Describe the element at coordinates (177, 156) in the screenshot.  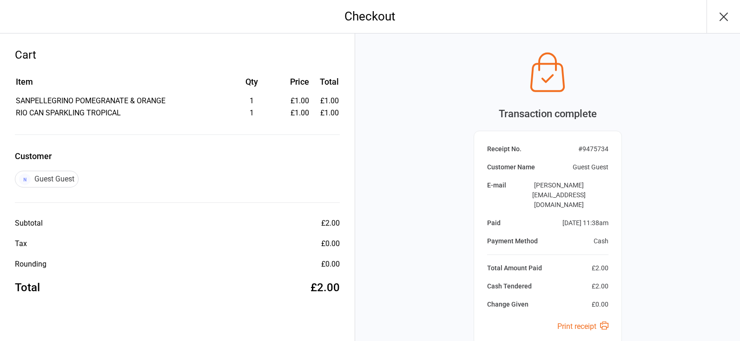
I see `label: Customer` at that location.